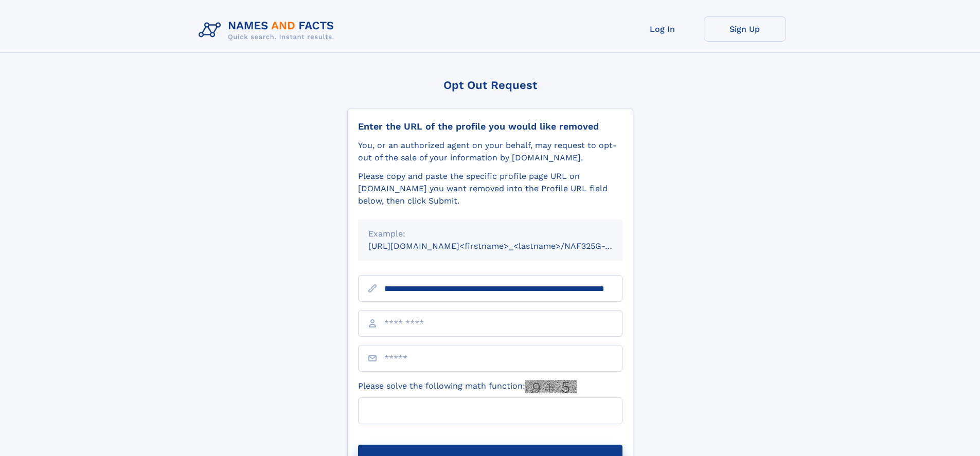  What do you see at coordinates (491, 85) in the screenshot?
I see `div: Opt Out Request` at bounding box center [491, 85].